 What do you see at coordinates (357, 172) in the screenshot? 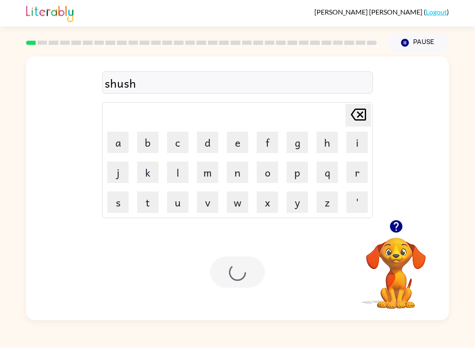
I see `button: r` at bounding box center [357, 172].